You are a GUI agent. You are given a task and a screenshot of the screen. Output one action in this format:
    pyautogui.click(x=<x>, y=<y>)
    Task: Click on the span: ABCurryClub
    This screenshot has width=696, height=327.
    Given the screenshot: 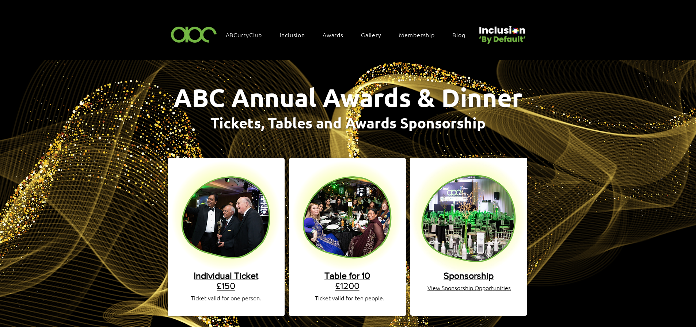 What is the action you would take?
    pyautogui.click(x=244, y=35)
    